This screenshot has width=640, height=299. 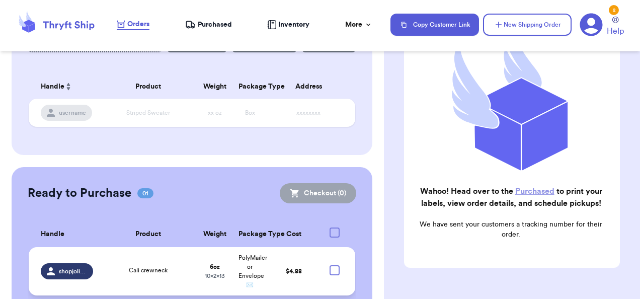 I want to click on h2: Ready to Purchase, so click(x=79, y=193).